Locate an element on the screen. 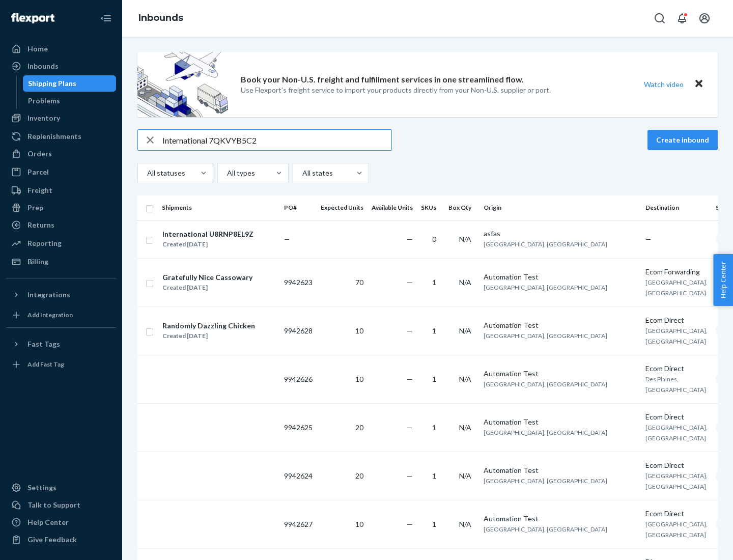 This screenshot has height=560, width=733. td: 9942628 is located at coordinates (298, 330).